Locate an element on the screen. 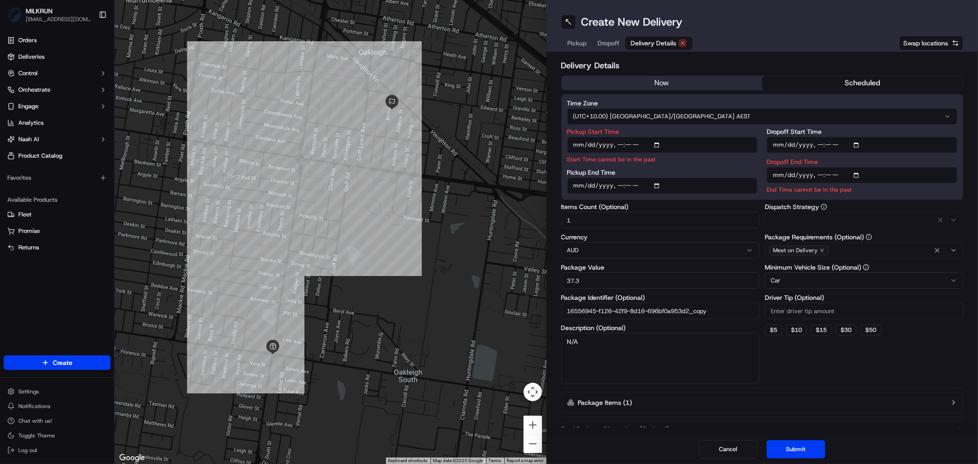 Image resolution: width=978 pixels, height=464 pixels. button: MILKRUN is located at coordinates (39, 11).